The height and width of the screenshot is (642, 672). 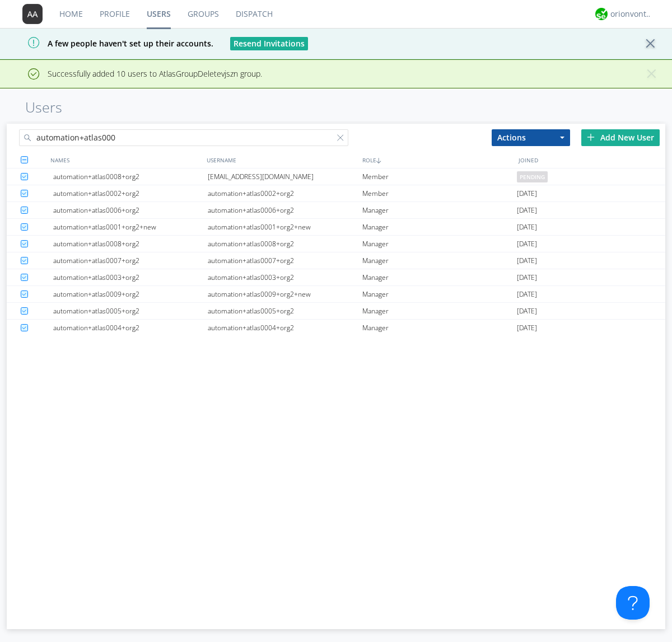 What do you see at coordinates (620, 137) in the screenshot?
I see `div: Add New User` at bounding box center [620, 137].